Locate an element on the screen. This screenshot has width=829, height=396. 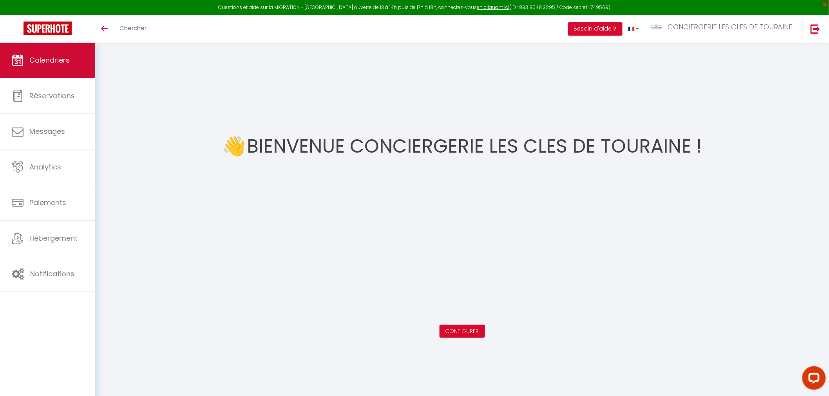
span: Hébergement is located at coordinates (53, 238).